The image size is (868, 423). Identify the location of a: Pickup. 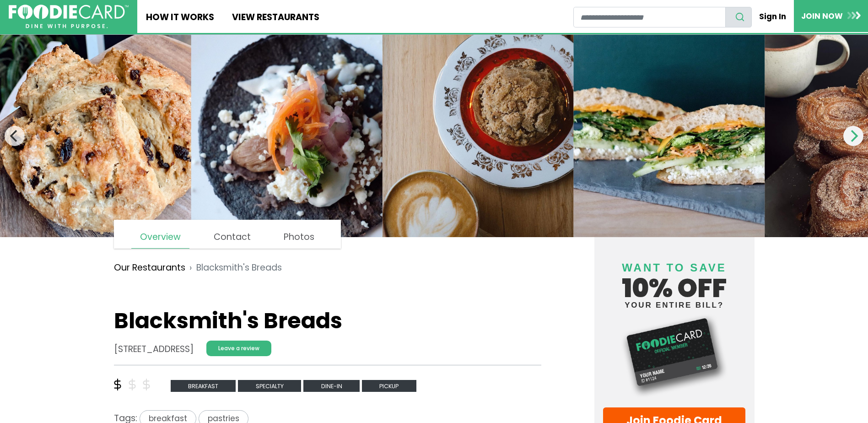
(389, 385).